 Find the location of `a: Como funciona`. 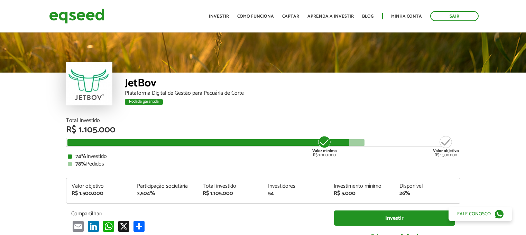

a: Como funciona is located at coordinates (256, 16).